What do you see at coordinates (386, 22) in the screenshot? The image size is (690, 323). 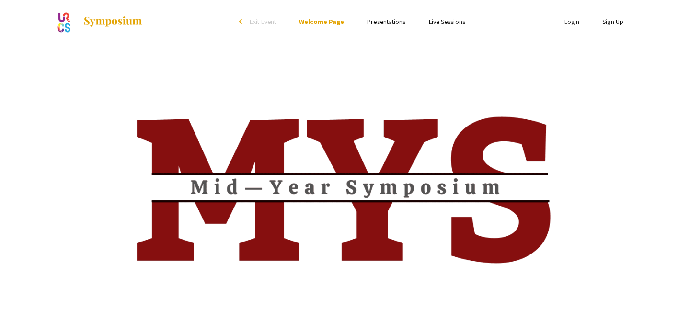 I see `a: Presentations` at bounding box center [386, 22].